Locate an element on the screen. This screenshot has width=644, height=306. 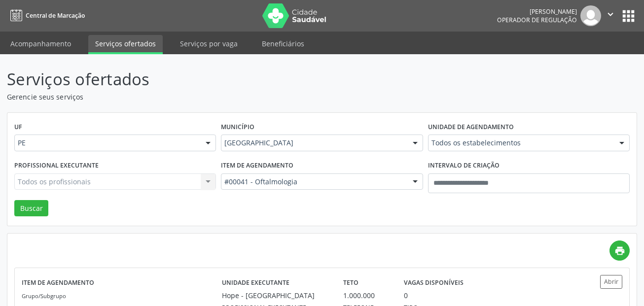
div: 1.000.000 is located at coordinates (366, 295).